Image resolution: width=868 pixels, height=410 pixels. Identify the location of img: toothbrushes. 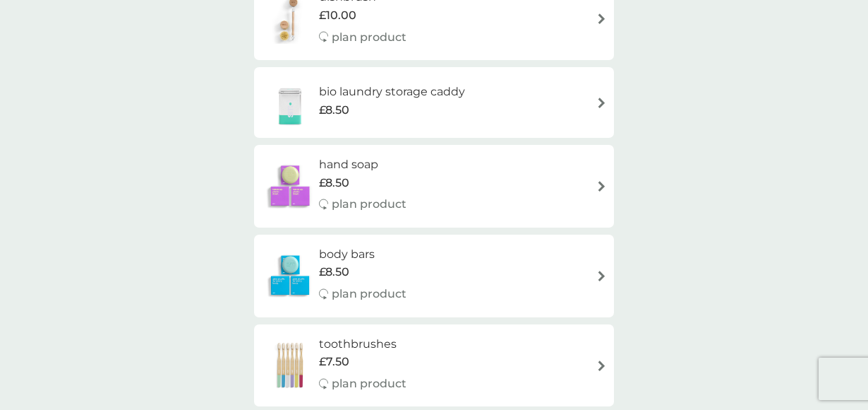
(290, 365).